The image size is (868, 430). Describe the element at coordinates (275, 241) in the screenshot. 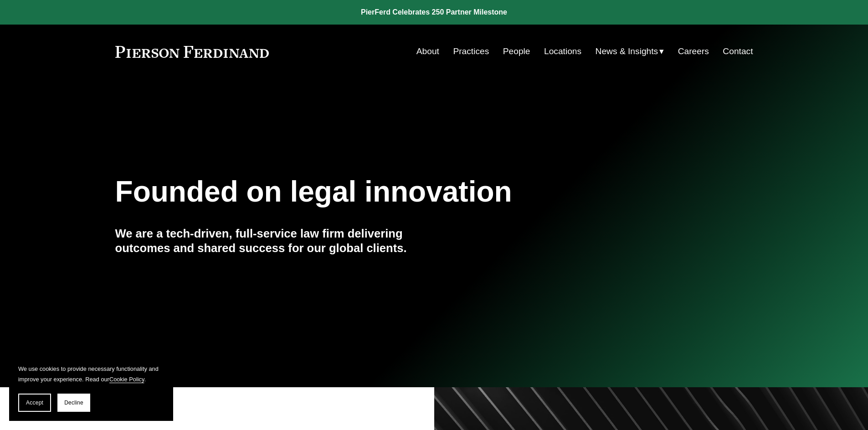

I see `h4: We are a tech-driven, full-service law firm delivering outcomes and shared success for our global...` at that location.